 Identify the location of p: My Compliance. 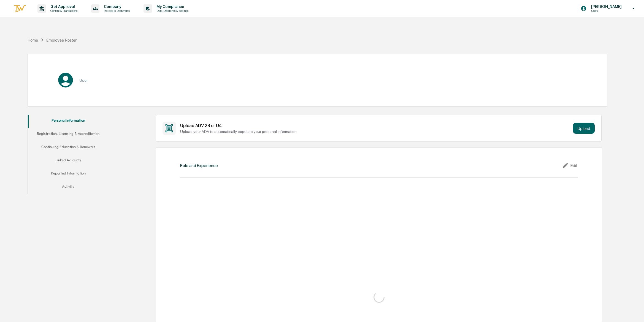
(172, 7).